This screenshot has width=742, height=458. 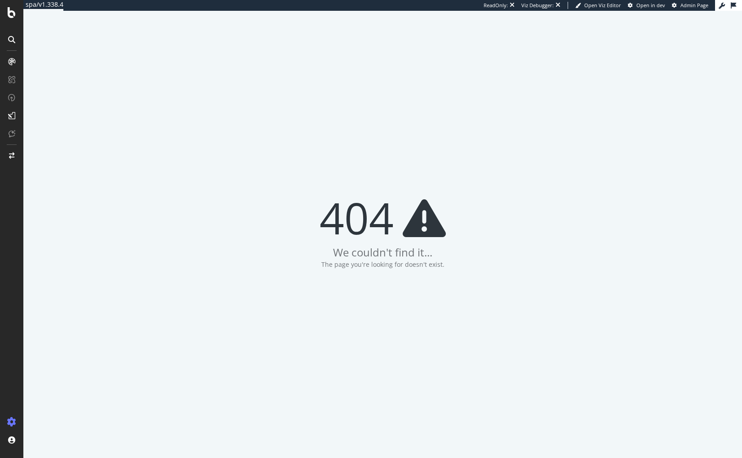 What do you see at coordinates (382, 218) in the screenshot?
I see `div: 404` at bounding box center [382, 218].